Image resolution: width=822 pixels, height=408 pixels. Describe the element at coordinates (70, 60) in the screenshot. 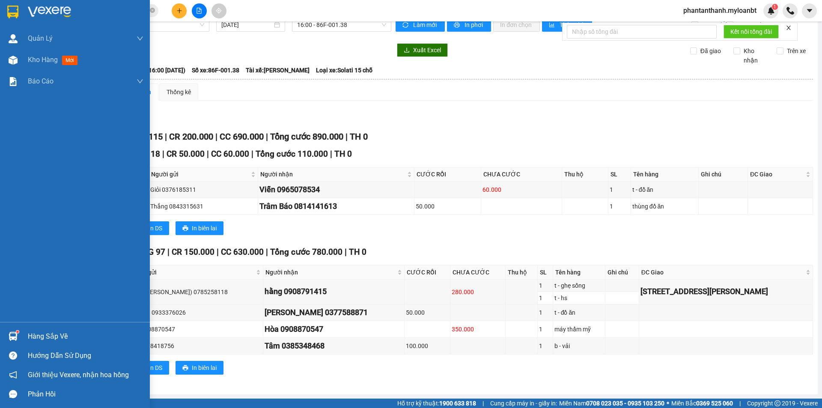

I see `span: mới` at that location.